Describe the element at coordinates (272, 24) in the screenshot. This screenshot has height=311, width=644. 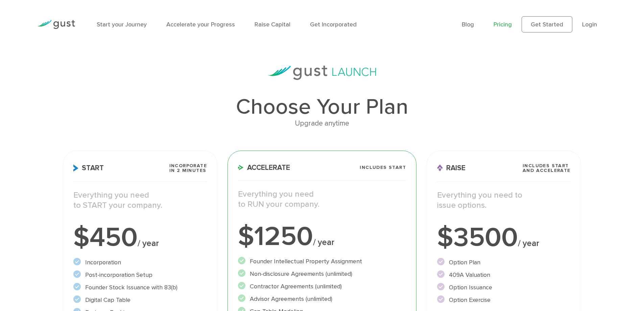
I see `a: Raise Capital` at that location.